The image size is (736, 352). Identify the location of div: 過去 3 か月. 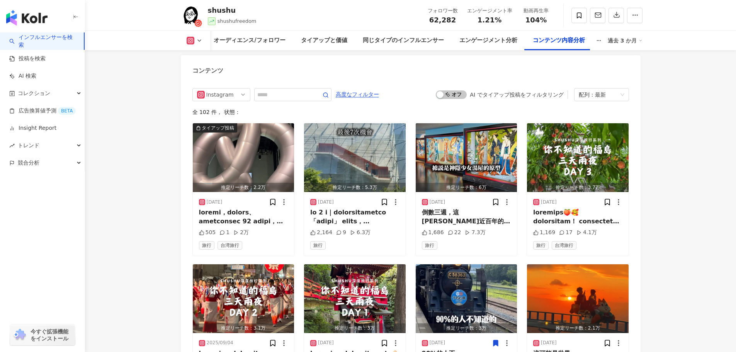
(625, 41).